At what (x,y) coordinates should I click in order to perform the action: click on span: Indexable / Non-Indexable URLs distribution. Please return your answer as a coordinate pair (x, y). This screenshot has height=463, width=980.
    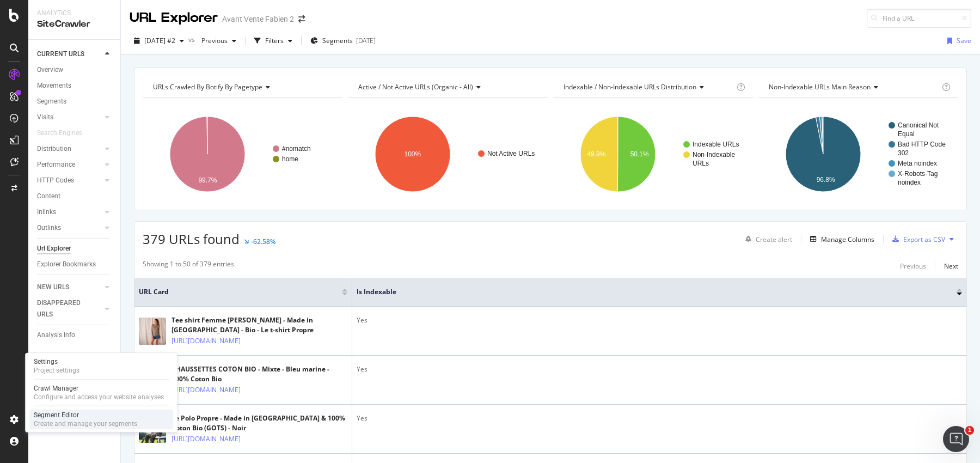
    Looking at the image, I should click on (630, 86).